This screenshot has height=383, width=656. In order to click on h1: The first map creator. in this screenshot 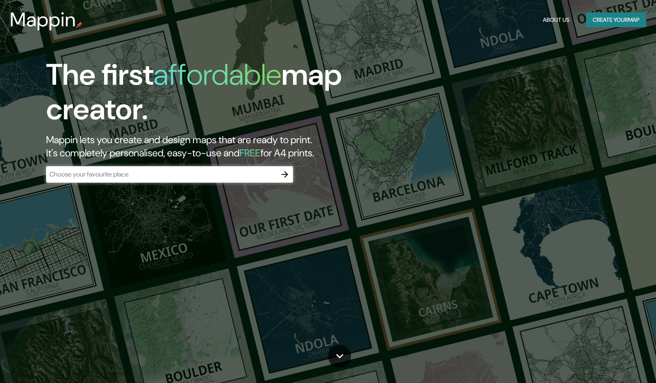, I will do `click(210, 95)`.